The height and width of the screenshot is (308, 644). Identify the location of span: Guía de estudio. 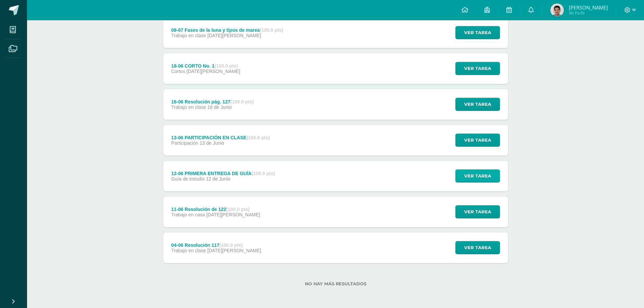
(188, 179).